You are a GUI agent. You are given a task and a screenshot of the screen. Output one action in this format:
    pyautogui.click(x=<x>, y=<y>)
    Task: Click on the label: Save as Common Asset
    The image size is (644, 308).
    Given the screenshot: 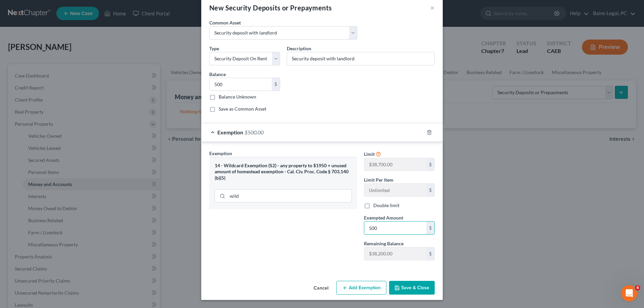 What is the action you would take?
    pyautogui.click(x=243, y=109)
    